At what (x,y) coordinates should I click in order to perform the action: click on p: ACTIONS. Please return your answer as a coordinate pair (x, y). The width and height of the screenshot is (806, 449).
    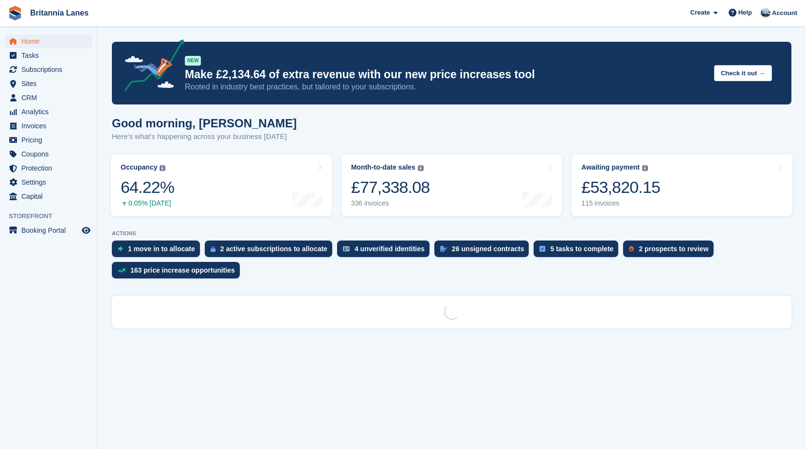
    Looking at the image, I should click on (451, 233).